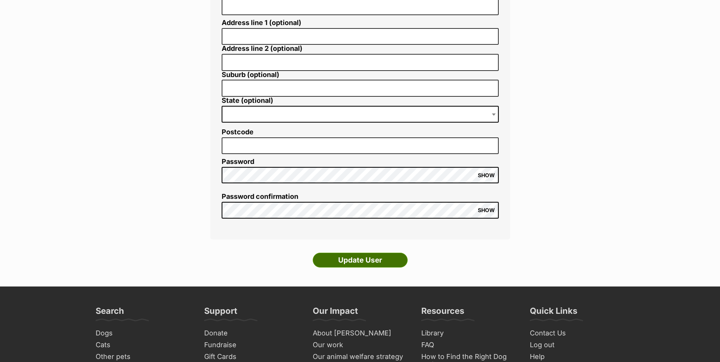 The image size is (720, 362). What do you see at coordinates (360, 260) in the screenshot?
I see `input: Update User` at bounding box center [360, 260].